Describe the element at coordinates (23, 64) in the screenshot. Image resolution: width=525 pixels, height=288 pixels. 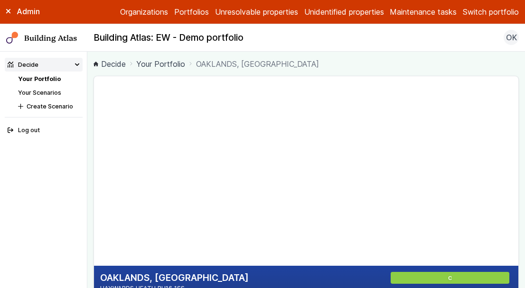
I see `div: Decide` at that location.